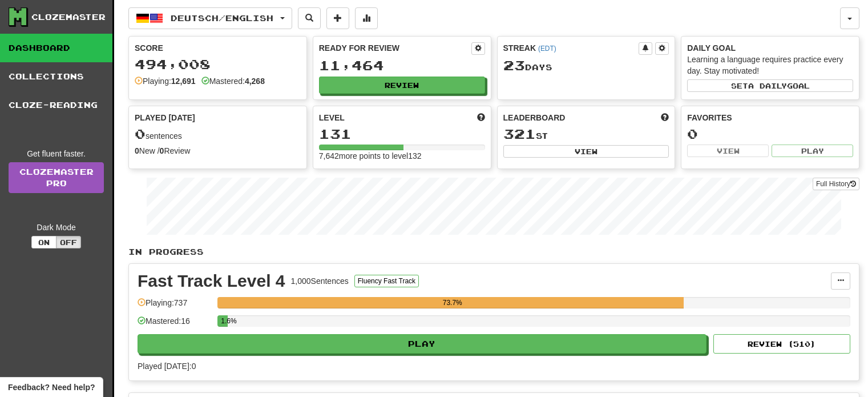 The image size is (868, 397). What do you see at coordinates (165, 81) in the screenshot?
I see `div: Playing:` at bounding box center [165, 81].